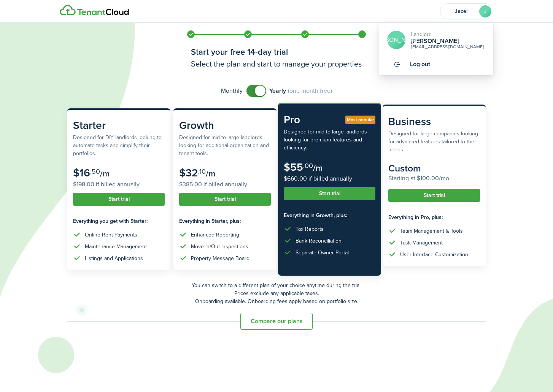  Describe the element at coordinates (225, 184) in the screenshot. I see `subscription-pricing-card-price-annual: $385.00 if billed annually` at that location.